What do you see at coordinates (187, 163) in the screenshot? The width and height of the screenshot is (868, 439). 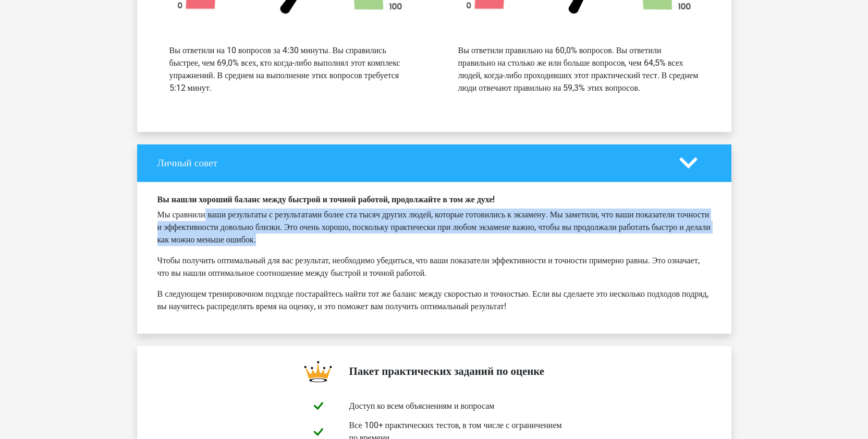 I see `font: Личный совет` at bounding box center [187, 163].